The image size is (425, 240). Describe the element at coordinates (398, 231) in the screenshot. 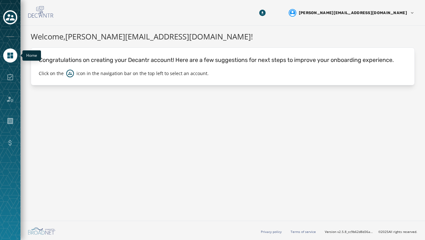

I see `span: © 2025 All rights reserved.` at that location.